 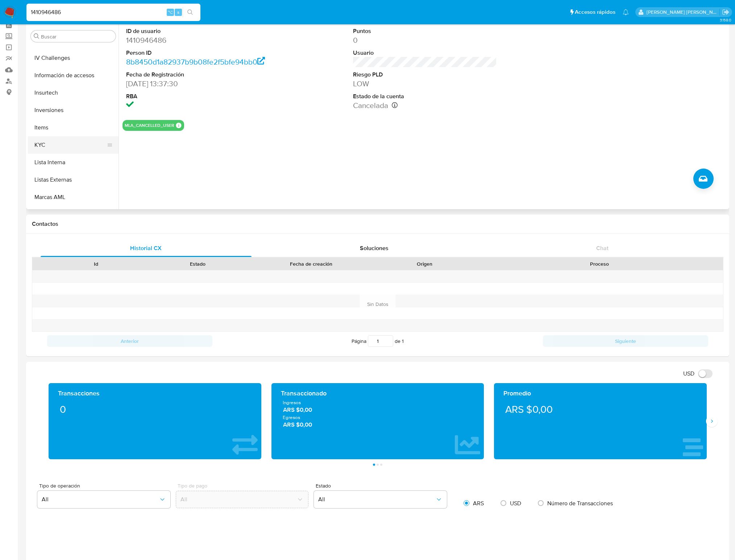 I want to click on h1: Contactos, so click(x=378, y=224).